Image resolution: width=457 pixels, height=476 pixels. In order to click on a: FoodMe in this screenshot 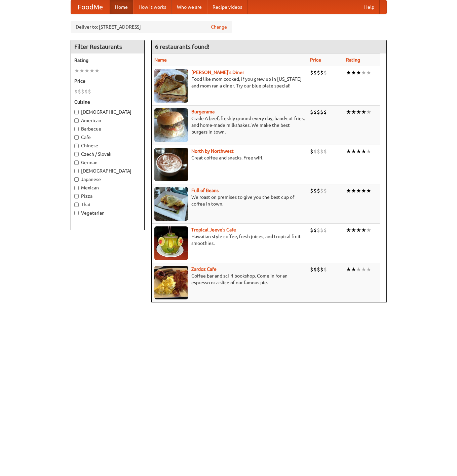, I will do `click(90, 7)`.